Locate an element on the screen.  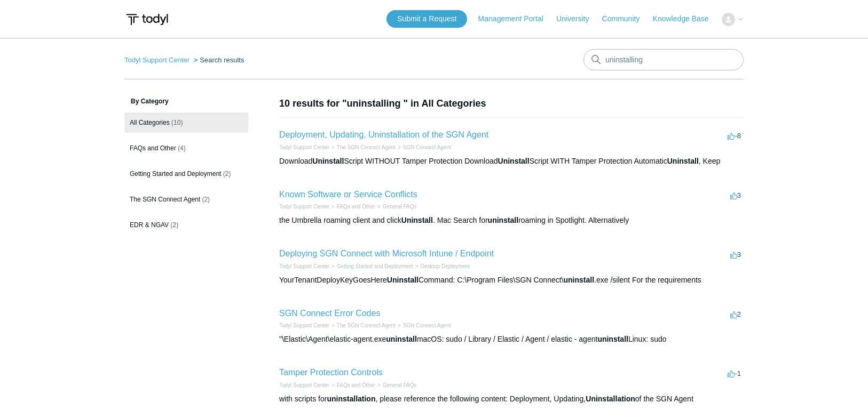
span: FAQs and Other is located at coordinates (152, 148).